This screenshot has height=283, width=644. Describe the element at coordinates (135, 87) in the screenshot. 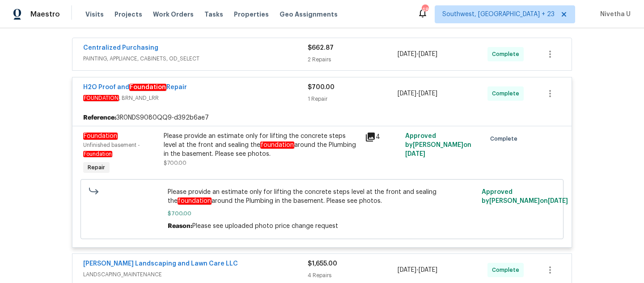

I see `a: H2O Proof andFoundationRepair` at that location.